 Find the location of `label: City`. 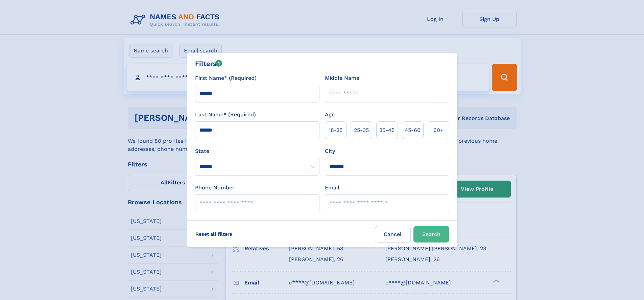

label: City is located at coordinates (330, 151).